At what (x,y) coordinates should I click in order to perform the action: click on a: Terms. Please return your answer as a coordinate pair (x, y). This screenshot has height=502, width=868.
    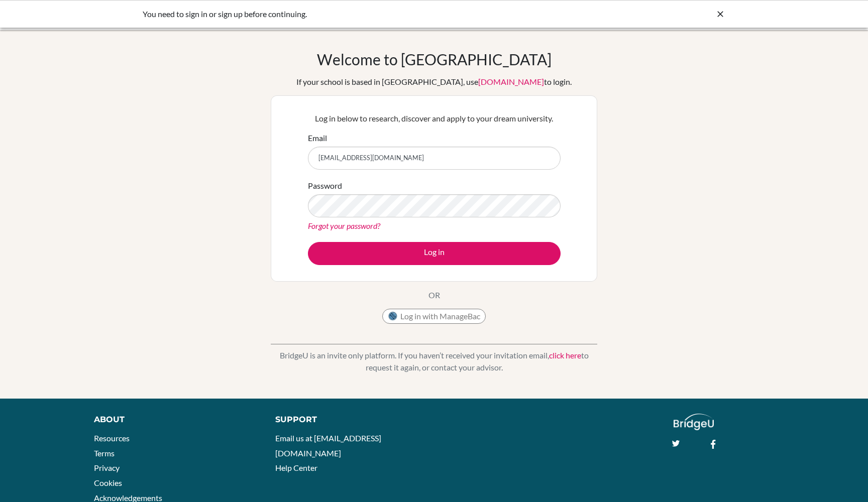
    Looking at the image, I should click on (104, 452).